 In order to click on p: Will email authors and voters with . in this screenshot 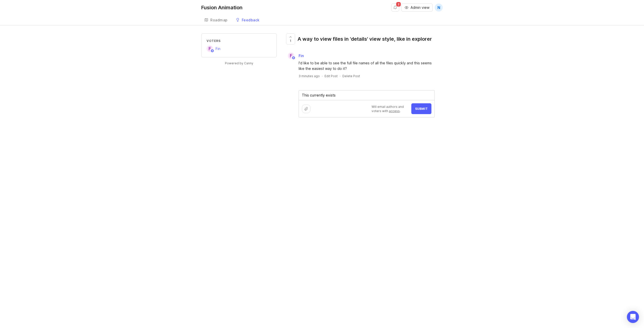, I will do `click(390, 109)`.